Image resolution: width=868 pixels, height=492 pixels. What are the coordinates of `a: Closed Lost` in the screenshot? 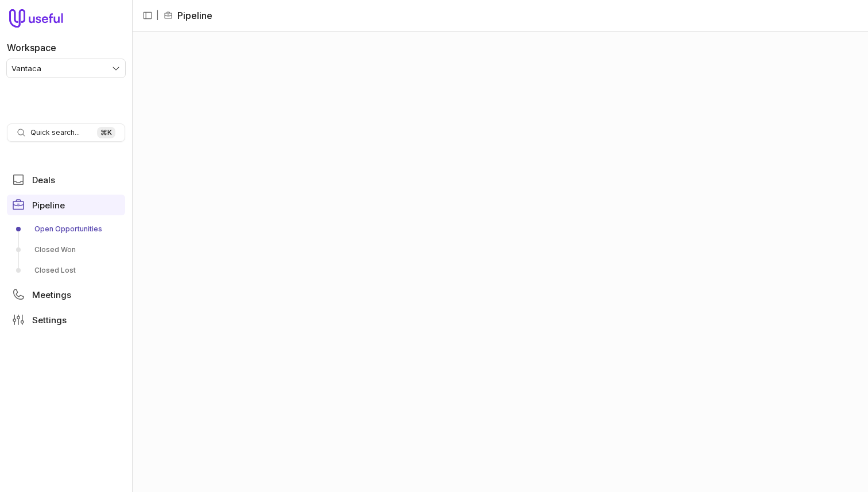 It's located at (66, 270).